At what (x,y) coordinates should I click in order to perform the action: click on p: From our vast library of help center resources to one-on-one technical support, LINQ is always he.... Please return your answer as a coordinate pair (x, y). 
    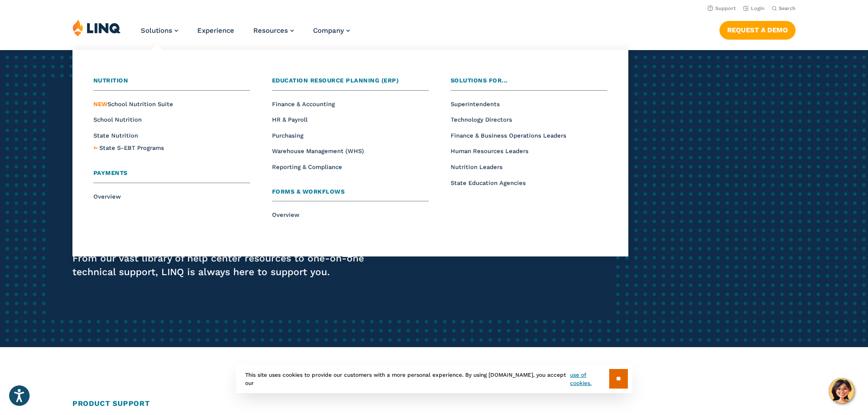
    Looking at the image, I should click on (240, 265).